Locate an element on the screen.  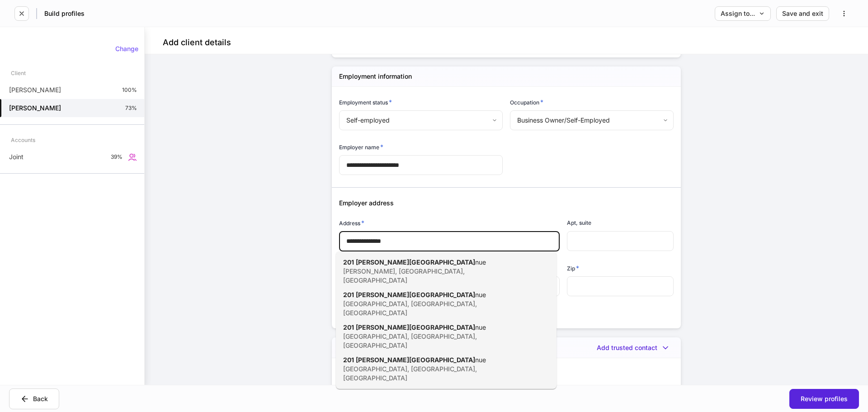
button: Review profiles is located at coordinates (824, 399).